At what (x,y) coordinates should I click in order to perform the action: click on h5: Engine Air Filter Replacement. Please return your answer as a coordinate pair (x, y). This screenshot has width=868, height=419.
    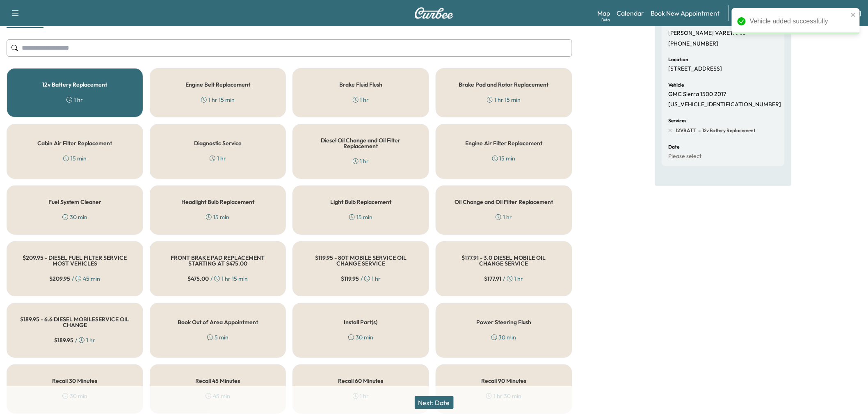
    Looking at the image, I should click on (504, 143).